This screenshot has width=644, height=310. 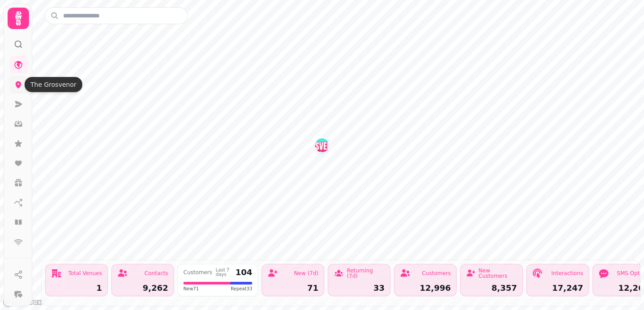 What do you see at coordinates (85, 273) in the screenshot?
I see `div: Total Venues` at bounding box center [85, 273].